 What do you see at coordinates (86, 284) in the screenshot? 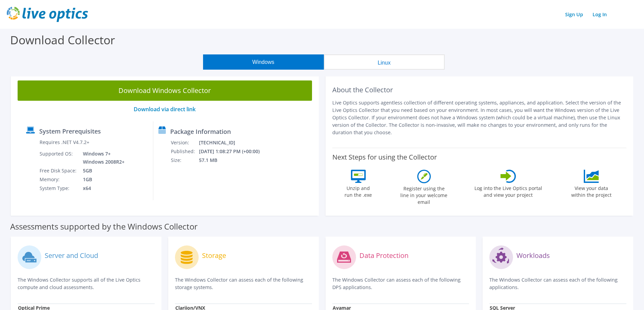
I see `p: The Windows Collector supports all of the Live Optics compute and cloud assessments.` at bounding box center [86, 284].